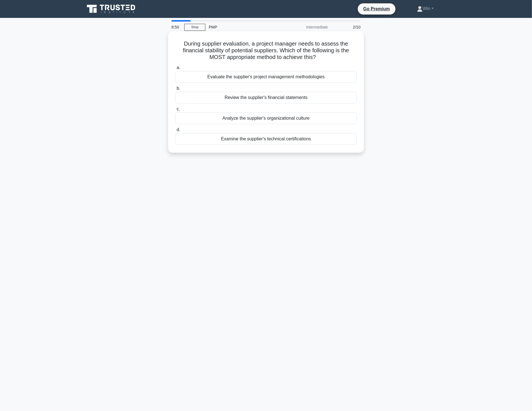  Describe the element at coordinates (178, 88) in the screenshot. I see `span: b.` at that location.